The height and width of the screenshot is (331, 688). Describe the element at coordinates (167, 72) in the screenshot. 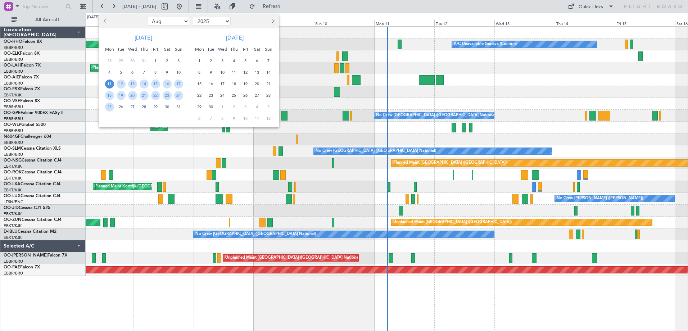

I see `div: 9-8-2025` at that location.